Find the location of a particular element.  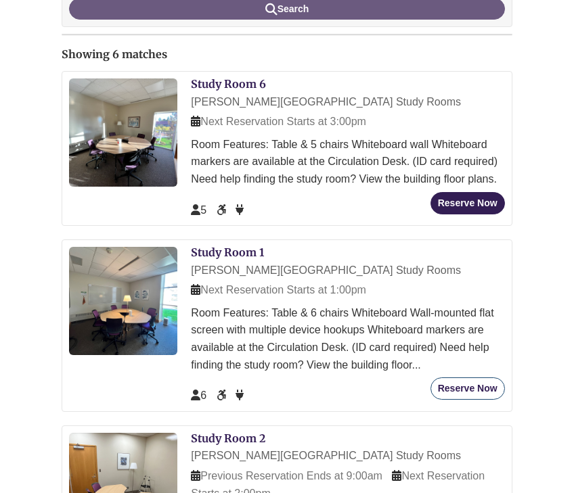

span: Previous Reservation Ends at 9:00am is located at coordinates (286, 476).